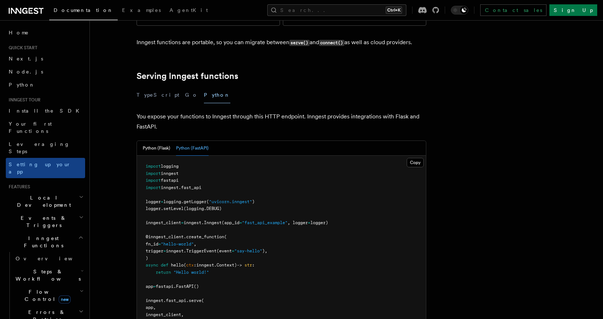 This screenshot has height=319, width=603. What do you see at coordinates (39, 148) in the screenshot?
I see `span: Leveraging Steps` at bounding box center [39, 148].